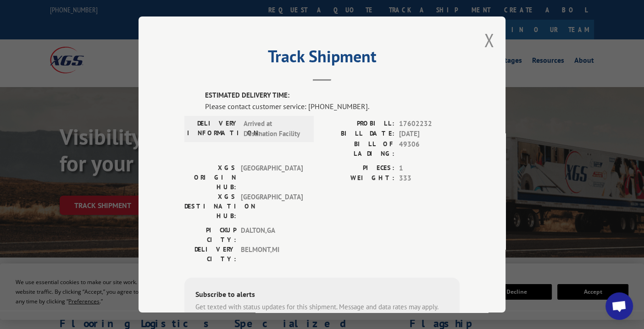 This screenshot has height=329, width=644. Describe the element at coordinates (271, 235) in the screenshot. I see `span: DALTON , GA` at that location.